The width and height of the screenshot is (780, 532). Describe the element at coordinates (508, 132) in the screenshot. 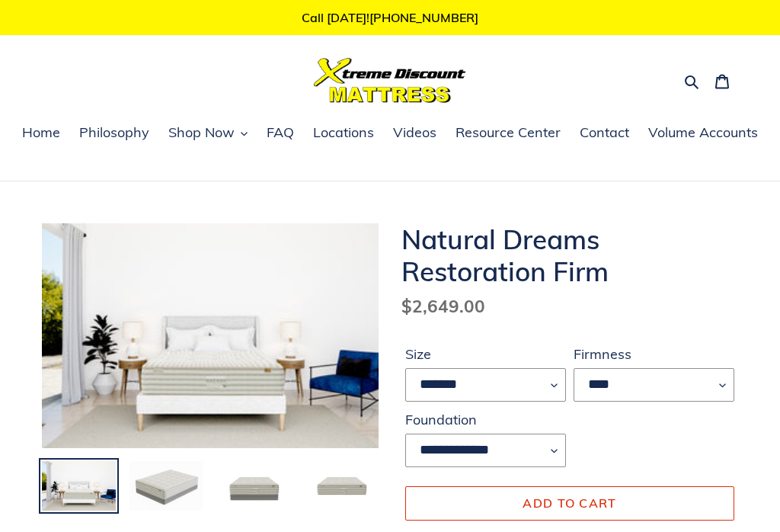

I see `span: Resource Center` at that location.